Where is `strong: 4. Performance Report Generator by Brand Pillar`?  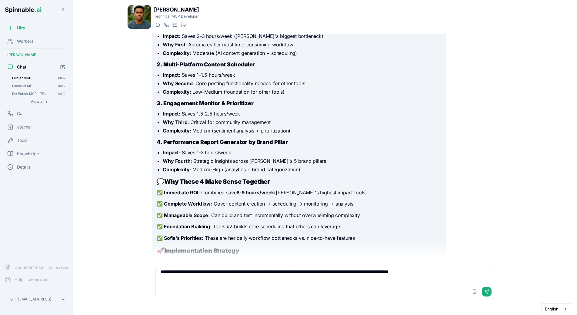 strong: 4. Performance Report Generator by Brand Pillar is located at coordinates (222, 142).